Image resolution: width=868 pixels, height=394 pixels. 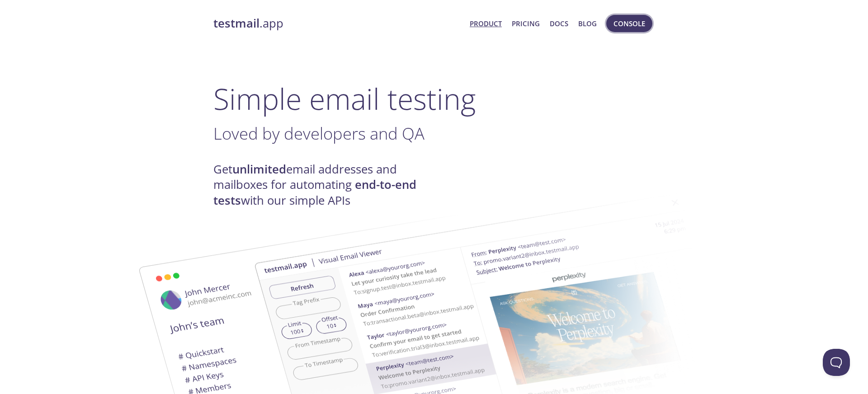 I want to click on h4: Get email addresses and mailboxes for automating with our simple APIs, so click(x=324, y=185).